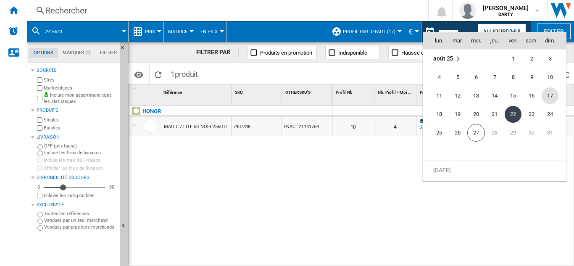 The image size is (574, 266). Describe the element at coordinates (495, 96) in the screenshot. I see `span: 14` at that location.